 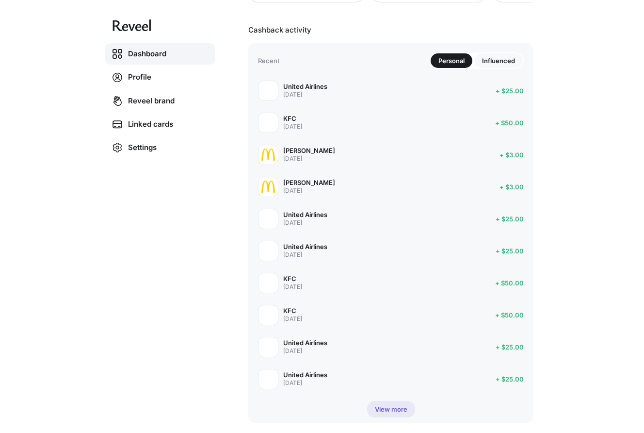 What do you see at coordinates (391, 30) in the screenshot?
I see `p: Cashback activity` at bounding box center [391, 30].